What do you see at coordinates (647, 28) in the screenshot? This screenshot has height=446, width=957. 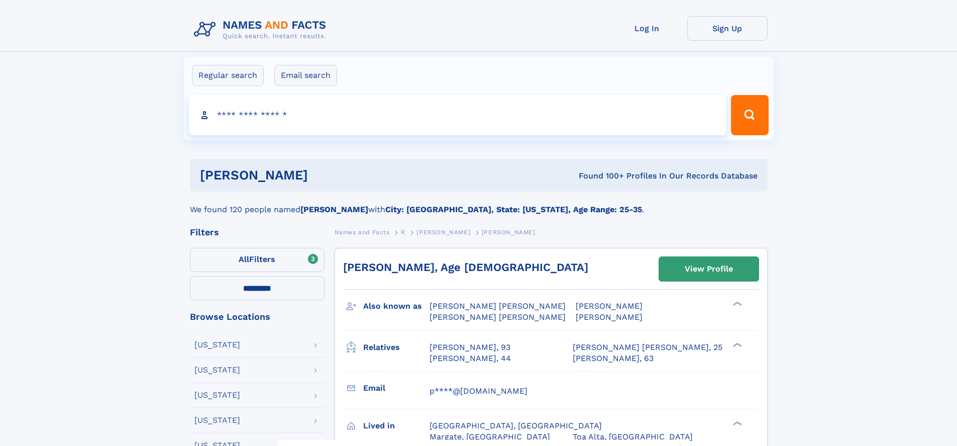 I see `a: Log In` at bounding box center [647, 28].